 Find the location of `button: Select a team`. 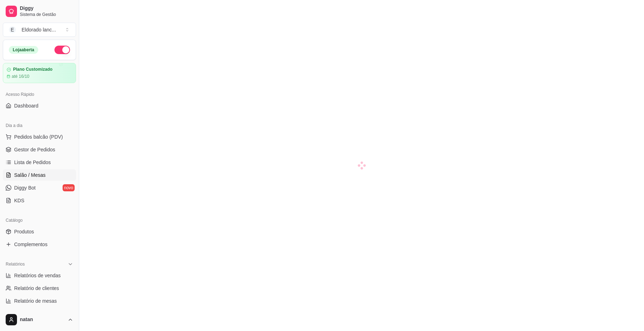

button: Select a team is located at coordinates (39, 30).